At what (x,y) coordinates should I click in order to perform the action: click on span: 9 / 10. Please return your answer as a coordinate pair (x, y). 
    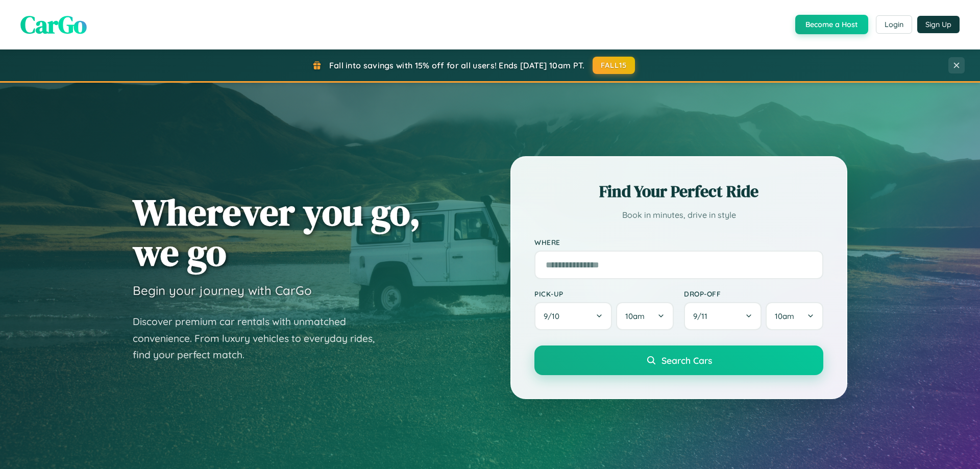
    Looking at the image, I should click on (553, 316).